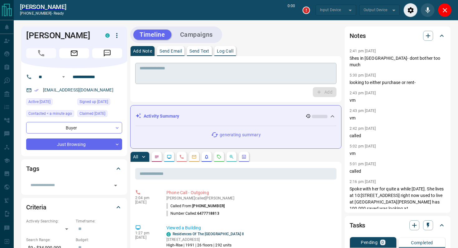  I want to click on p: looking to either purchase or rent-, so click(398, 83).